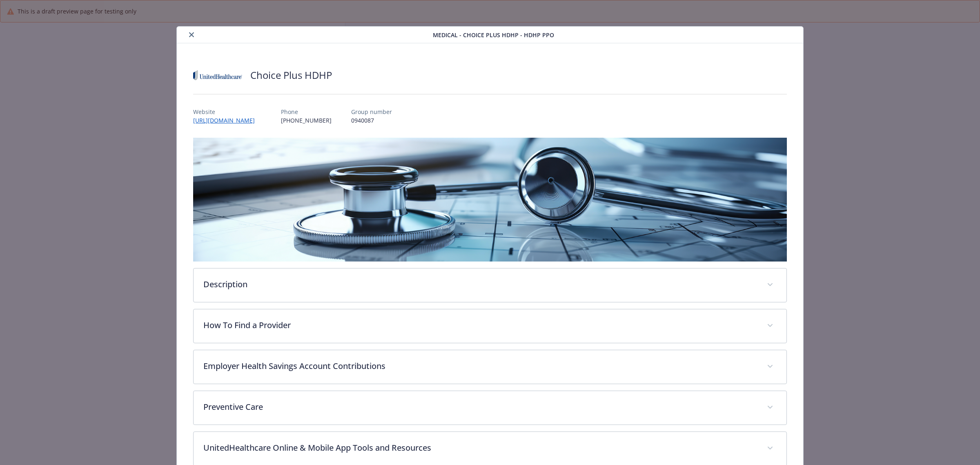 This screenshot has height=465, width=980. Describe the element at coordinates (480, 325) in the screenshot. I see `p: How To Find a Provider` at that location.